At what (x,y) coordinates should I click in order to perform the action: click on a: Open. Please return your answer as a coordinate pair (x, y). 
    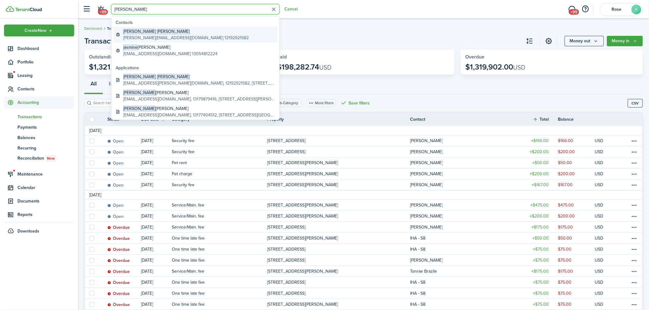
    Looking at the image, I should click on (124, 205).